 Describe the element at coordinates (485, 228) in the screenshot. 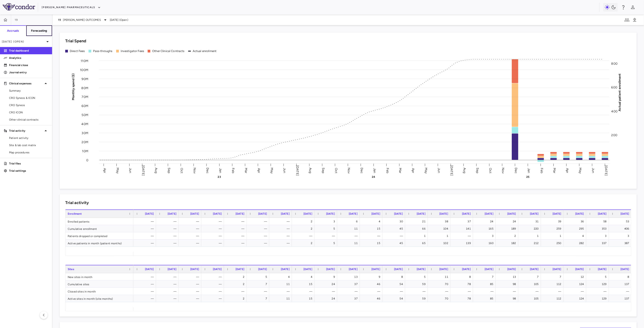

I see `div: 165` at that location.